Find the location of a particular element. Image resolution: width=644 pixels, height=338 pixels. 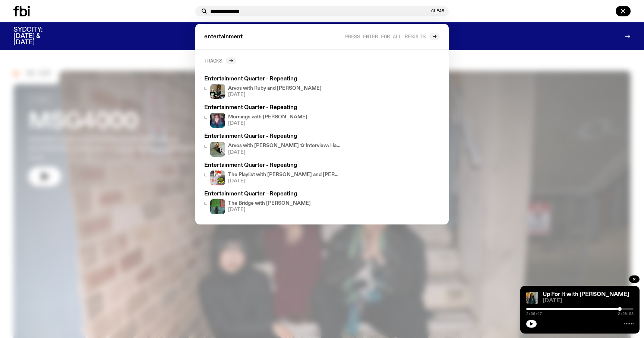

span: Press enter for all results is located at coordinates (385, 36).